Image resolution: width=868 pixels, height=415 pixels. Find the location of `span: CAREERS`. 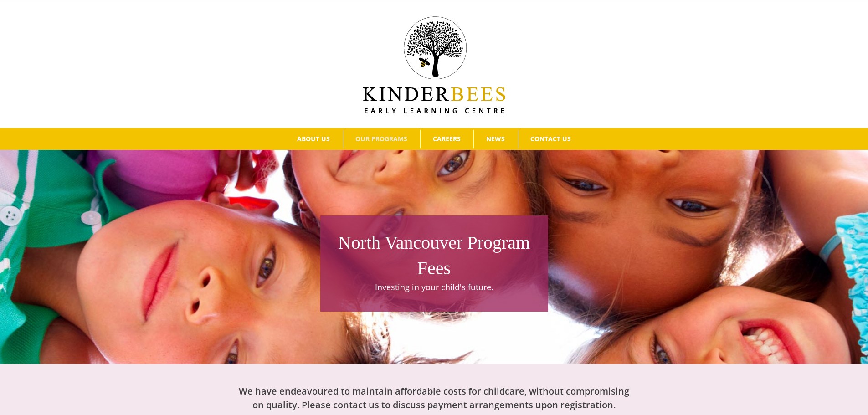

span: CAREERS is located at coordinates (446, 139).